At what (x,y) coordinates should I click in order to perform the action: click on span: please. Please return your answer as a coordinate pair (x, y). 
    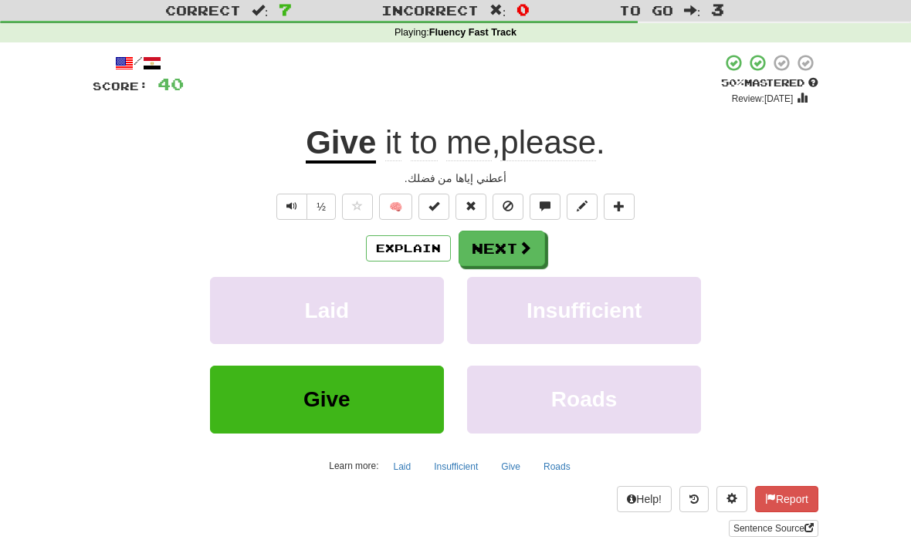
    Looking at the image, I should click on (548, 143).